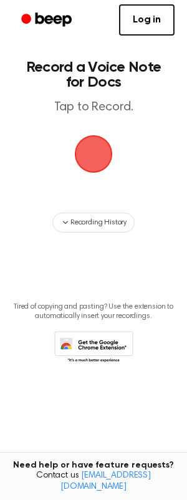  Describe the element at coordinates (94, 481) in the screenshot. I see `span: Contact us` at that location.